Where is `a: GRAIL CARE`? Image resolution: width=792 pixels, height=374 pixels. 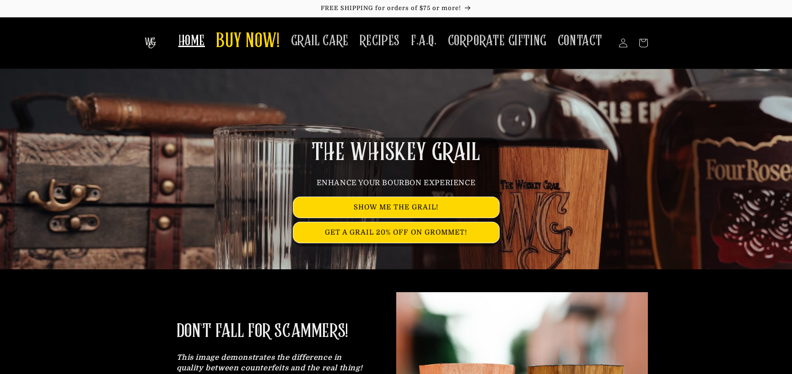
a: GRAIL CARE is located at coordinates (320, 41).